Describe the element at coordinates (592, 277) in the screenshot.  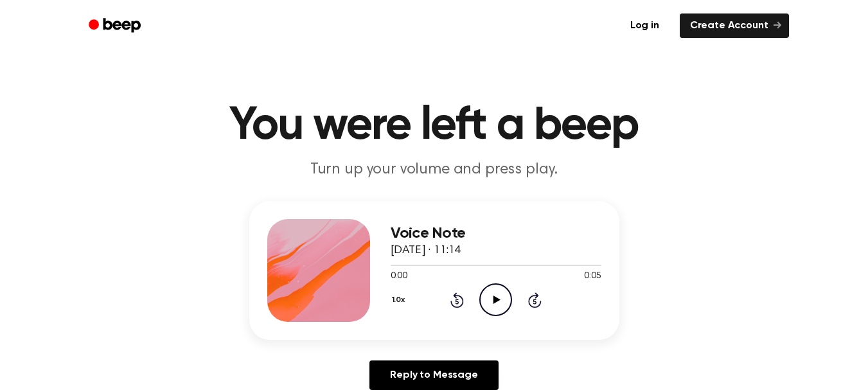
I see `span: 0:05` at that location.